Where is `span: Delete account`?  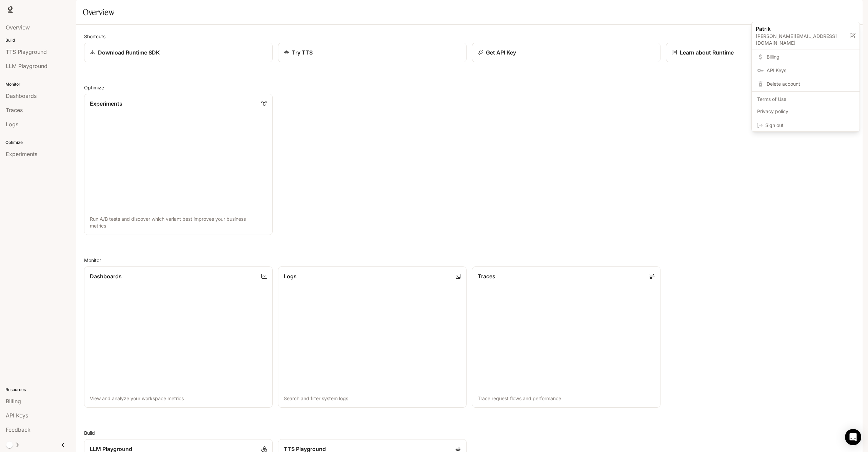
span: Delete account is located at coordinates (811, 84).